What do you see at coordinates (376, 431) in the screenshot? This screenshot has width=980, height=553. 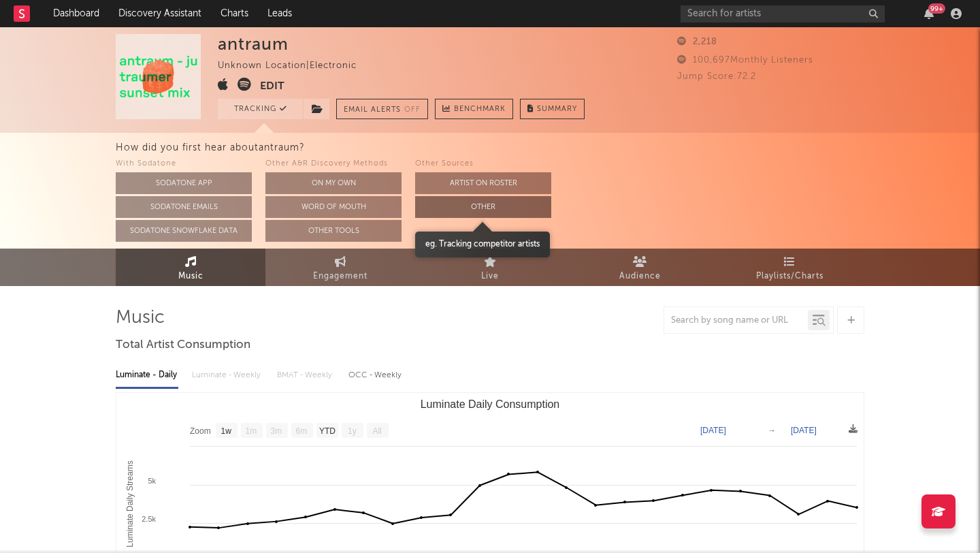 I see `text: All` at bounding box center [376, 431].